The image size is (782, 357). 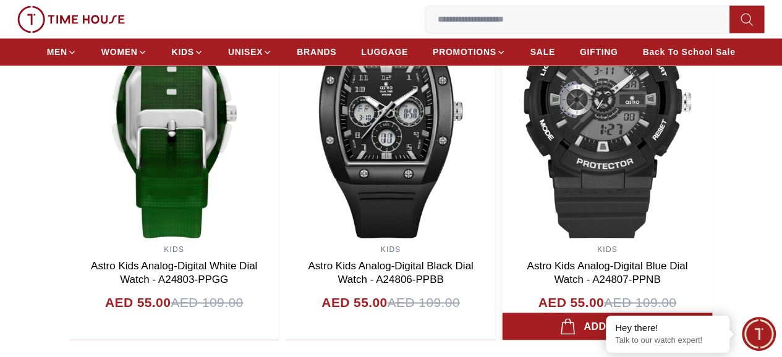 What do you see at coordinates (689, 52) in the screenshot?
I see `a: Back To School Sale` at bounding box center [689, 52].